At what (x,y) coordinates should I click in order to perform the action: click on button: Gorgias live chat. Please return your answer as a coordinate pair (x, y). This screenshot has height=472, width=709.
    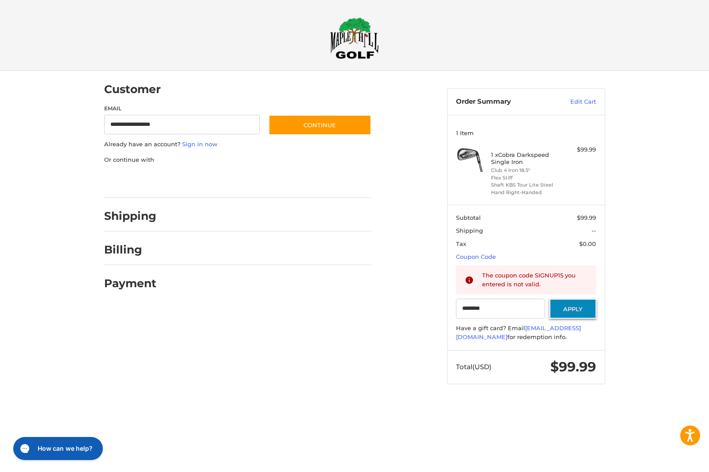
    Looking at the image, I should click on (49, 15).